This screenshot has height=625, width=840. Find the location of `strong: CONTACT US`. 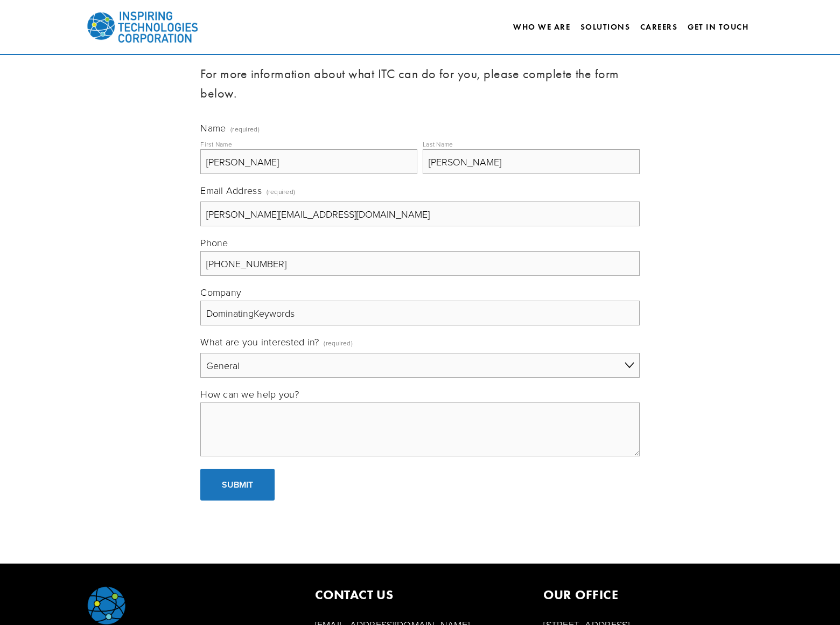

strong: CONTACT US is located at coordinates (354, 594).